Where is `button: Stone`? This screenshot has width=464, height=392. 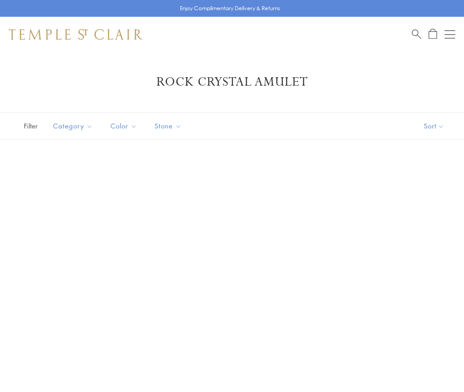
button: Stone is located at coordinates (168, 126).